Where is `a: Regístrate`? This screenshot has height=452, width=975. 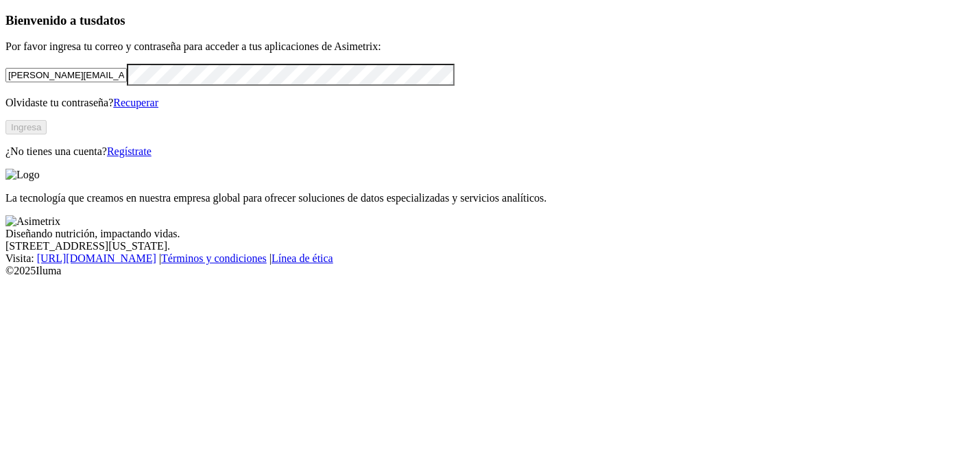 a: Regístrate is located at coordinates (129, 151).